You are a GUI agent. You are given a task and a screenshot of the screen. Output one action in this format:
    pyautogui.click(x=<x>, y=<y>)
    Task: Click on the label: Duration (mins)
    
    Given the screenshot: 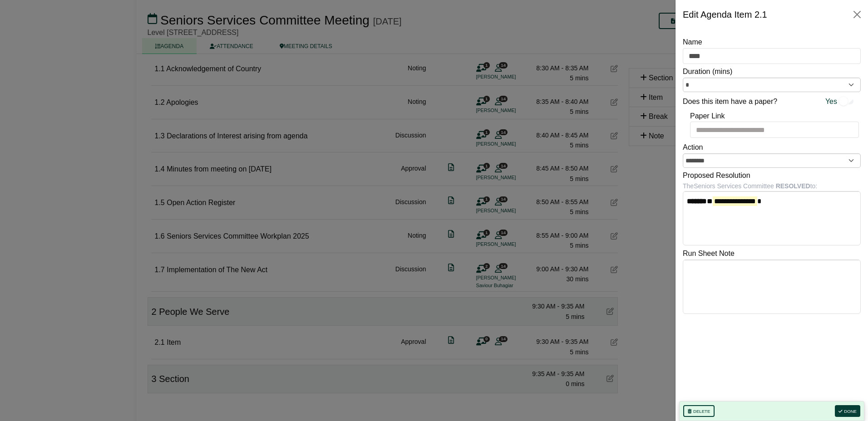 What is the action you would take?
    pyautogui.click(x=708, y=72)
    